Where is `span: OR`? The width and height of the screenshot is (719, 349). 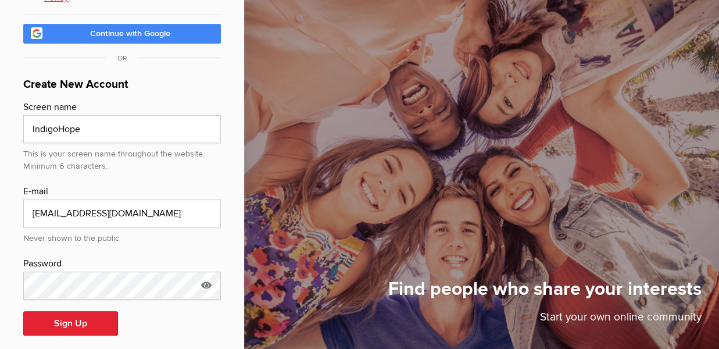 span: OR is located at coordinates (122, 58).